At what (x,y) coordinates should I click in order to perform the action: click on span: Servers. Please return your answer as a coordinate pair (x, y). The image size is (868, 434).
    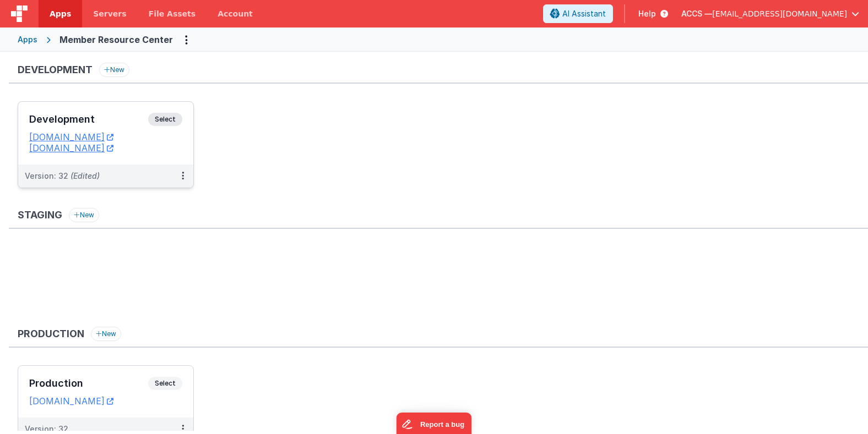
    Looking at the image, I should click on (110, 14).